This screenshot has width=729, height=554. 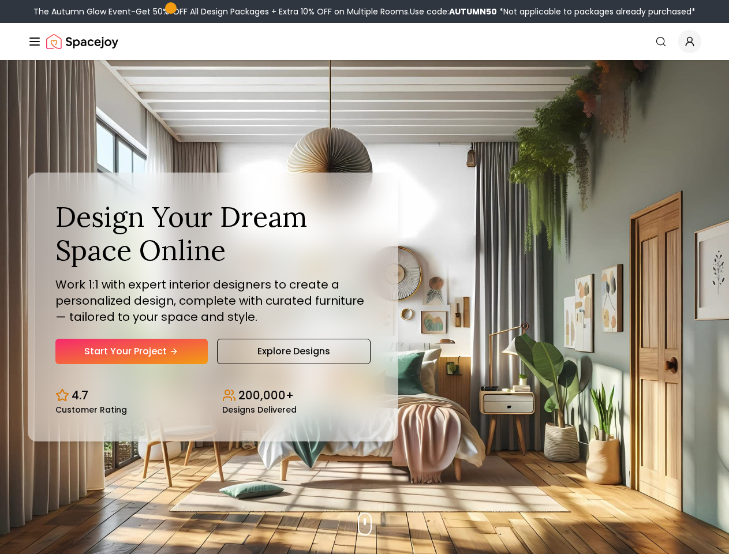 I want to click on a: Start Your Project, so click(x=132, y=352).